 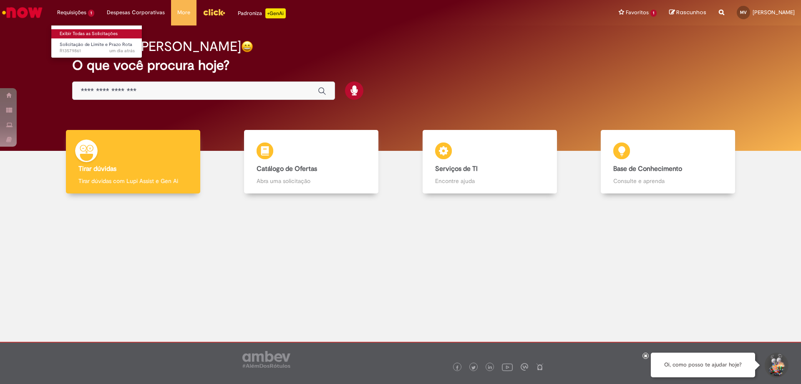 I want to click on a: Aberto R13579861 : Solicitação de Limite e Prazo Rota, so click(x=97, y=48).